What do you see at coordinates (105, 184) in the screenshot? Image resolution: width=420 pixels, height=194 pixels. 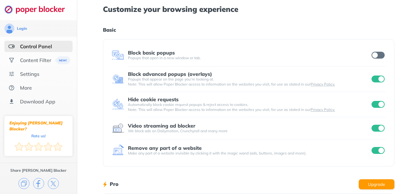 I see `img: lighting bolt` at bounding box center [105, 184].